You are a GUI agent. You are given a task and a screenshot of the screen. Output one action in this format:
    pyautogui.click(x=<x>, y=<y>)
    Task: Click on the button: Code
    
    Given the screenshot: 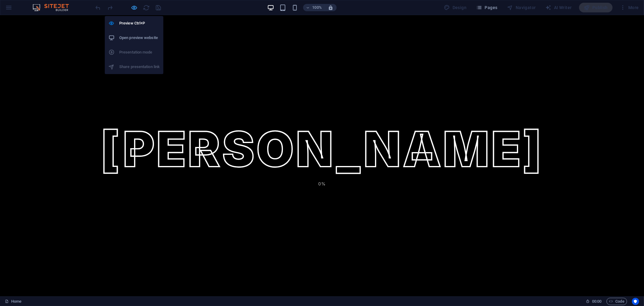 What is the action you would take?
    pyautogui.click(x=617, y=301)
    